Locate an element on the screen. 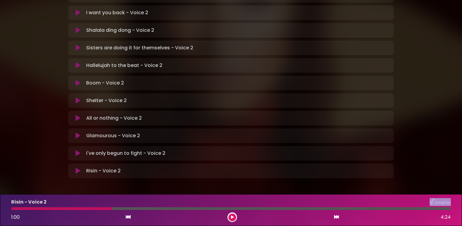 The height and width of the screenshot is (226, 462). p: Hallelujah to the beat - Voice 2 is located at coordinates (124, 65).